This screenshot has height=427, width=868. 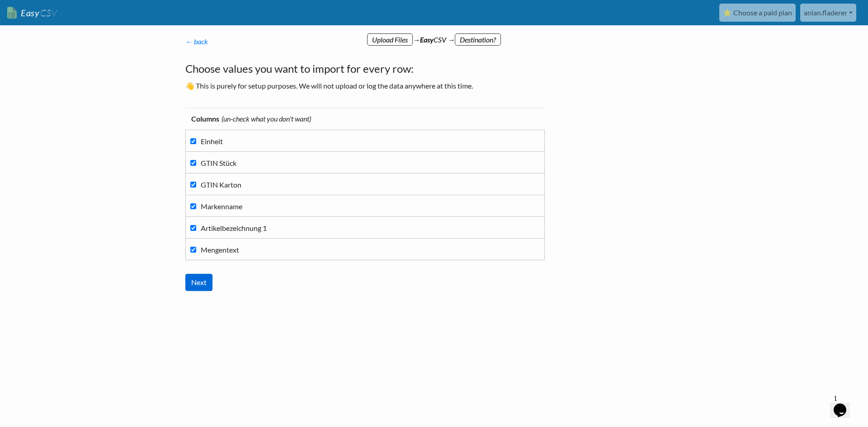 What do you see at coordinates (829, 12) in the screenshot?
I see `a: anian.fladerer` at bounding box center [829, 12].